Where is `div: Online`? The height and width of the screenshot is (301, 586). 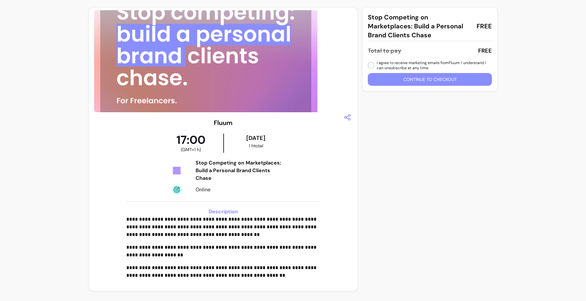
div: Online is located at coordinates (241, 190).